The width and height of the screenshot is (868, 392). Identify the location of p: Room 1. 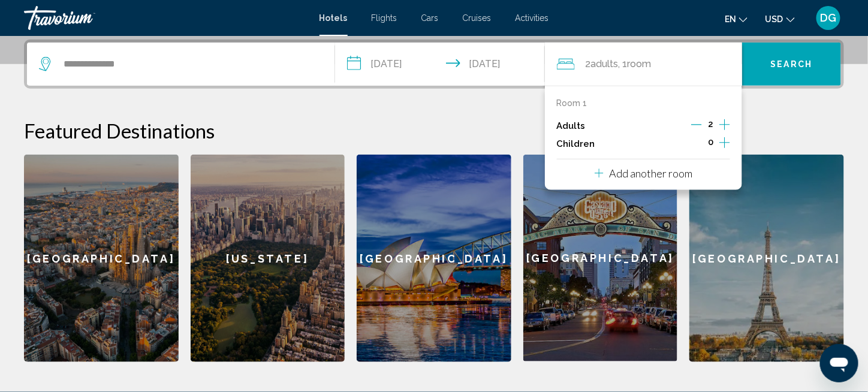
(572, 103).